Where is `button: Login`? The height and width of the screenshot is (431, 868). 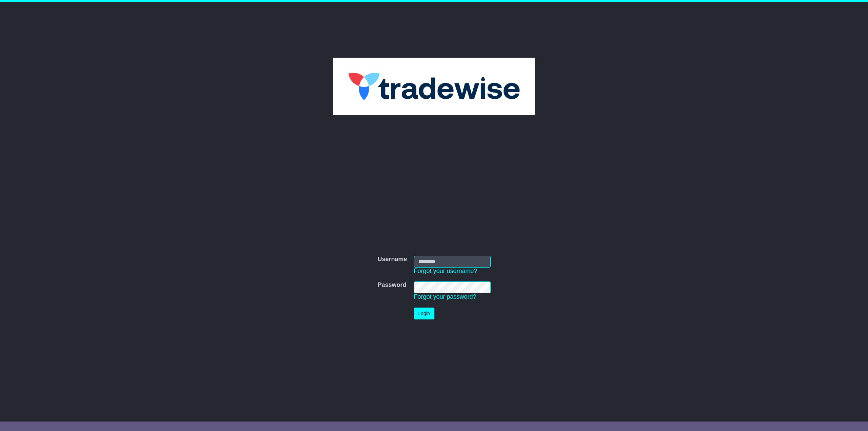 button: Login is located at coordinates (424, 313).